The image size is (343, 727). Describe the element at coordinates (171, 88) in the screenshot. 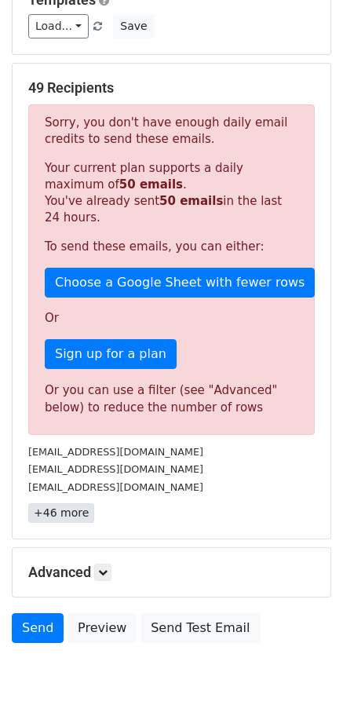

I see `h5: 49 Recipients` at that location.